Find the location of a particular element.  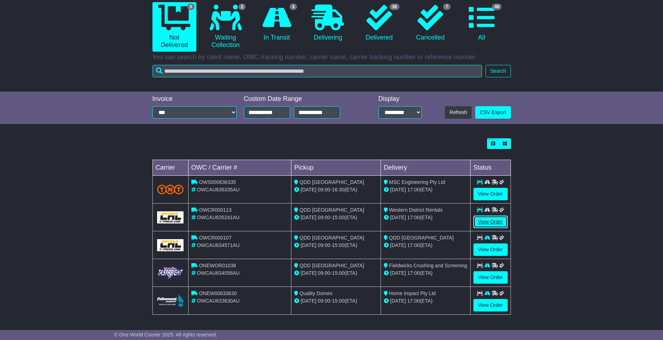

a: 3 In Transit is located at coordinates (276, 23).